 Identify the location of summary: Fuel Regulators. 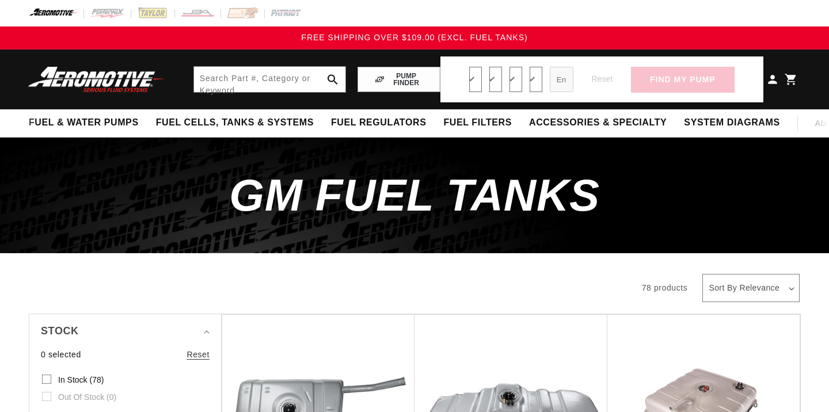
(378, 123).